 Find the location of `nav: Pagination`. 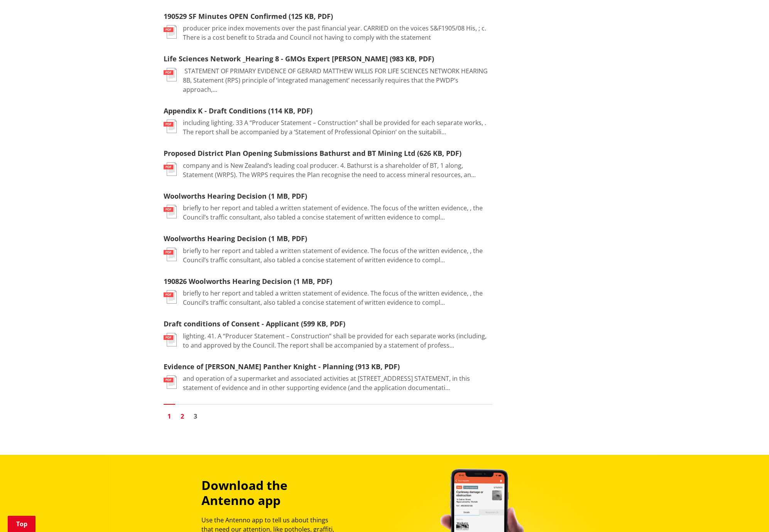

nav: Pagination is located at coordinates (328, 414).